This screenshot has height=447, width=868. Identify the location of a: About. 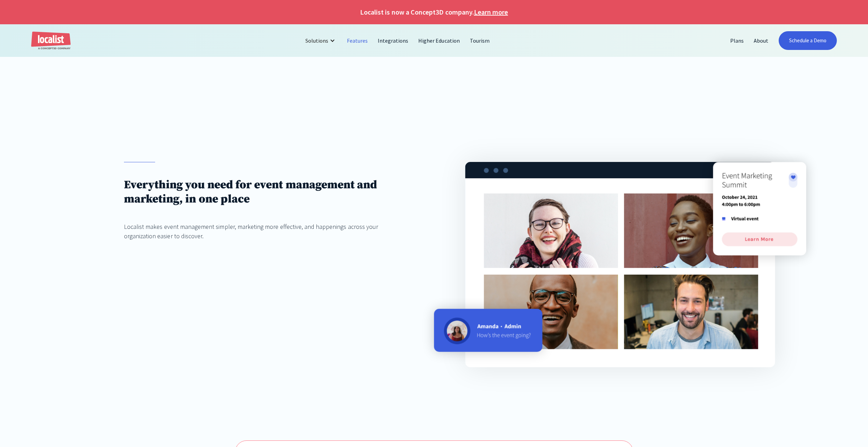
(761, 41).